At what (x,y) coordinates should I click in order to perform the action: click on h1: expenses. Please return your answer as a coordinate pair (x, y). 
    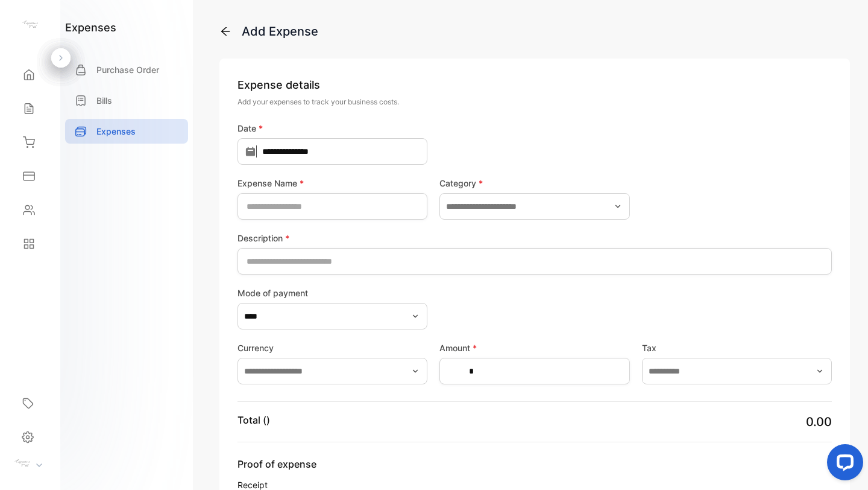
    Looking at the image, I should click on (91, 27).